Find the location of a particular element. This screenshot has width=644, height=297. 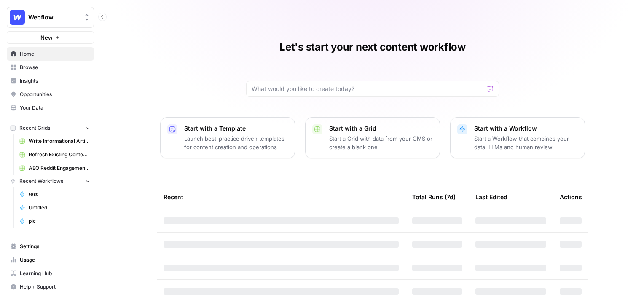

p: Start a Workflow that combines your data, LLMs and human review is located at coordinates (526, 143).